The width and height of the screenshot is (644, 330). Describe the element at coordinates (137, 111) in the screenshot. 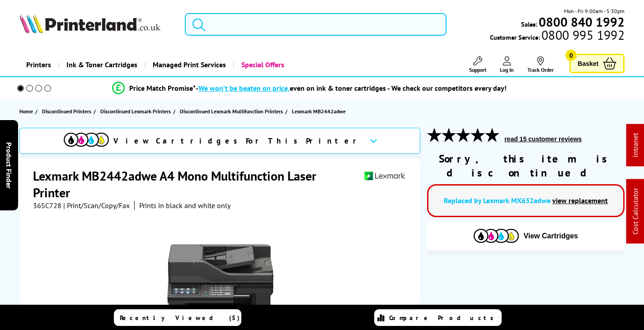

I see `a: Discontinued Lexmark Printers` at that location.